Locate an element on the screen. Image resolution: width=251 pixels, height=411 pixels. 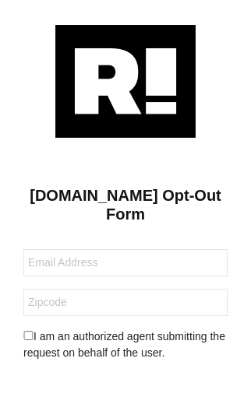
input: Email Address is located at coordinates (125, 262).